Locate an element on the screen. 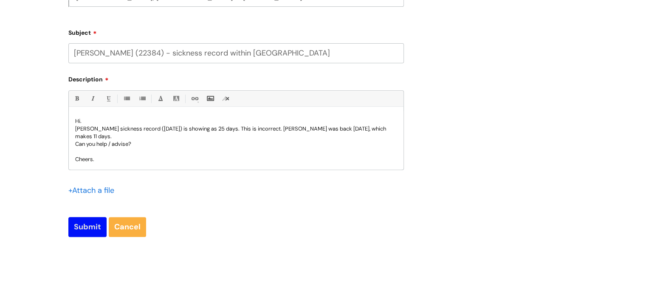 The width and height of the screenshot is (646, 298). a: Font Color is located at coordinates (160, 98).